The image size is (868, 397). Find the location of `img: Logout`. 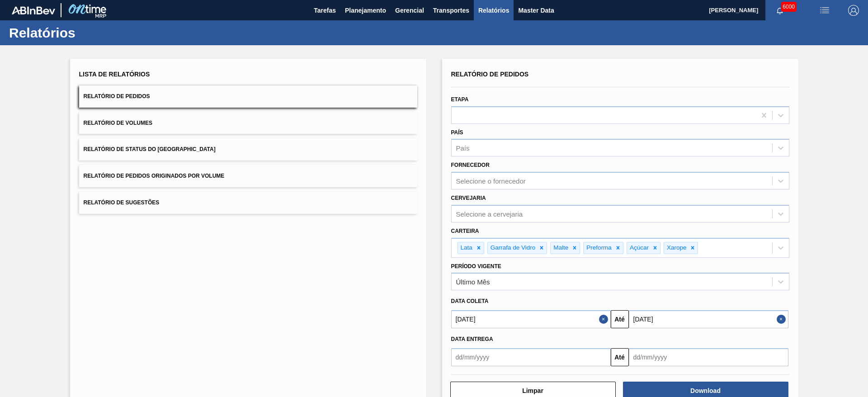

img: Logout is located at coordinates (854, 10).